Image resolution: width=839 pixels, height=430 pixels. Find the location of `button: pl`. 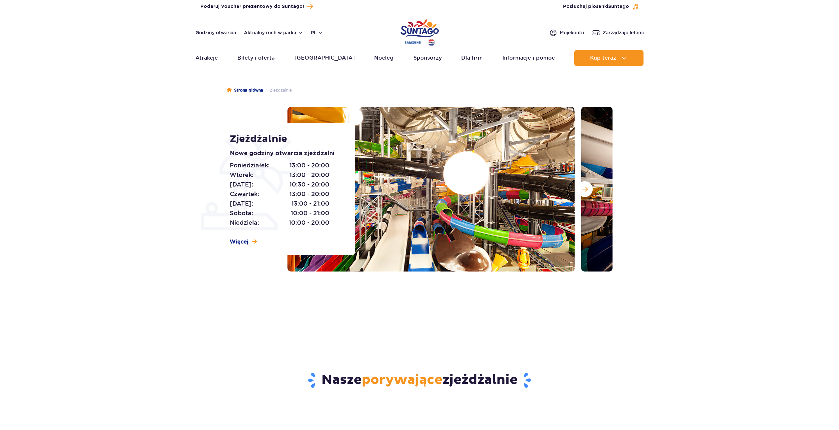

button: pl is located at coordinates (317, 33).